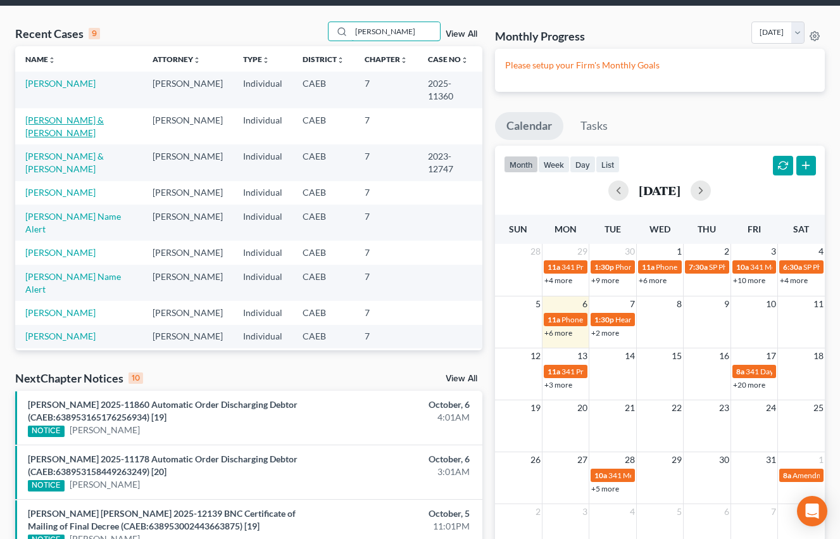 The image size is (840, 539). What do you see at coordinates (554, 164) in the screenshot?
I see `button: week` at bounding box center [554, 164].